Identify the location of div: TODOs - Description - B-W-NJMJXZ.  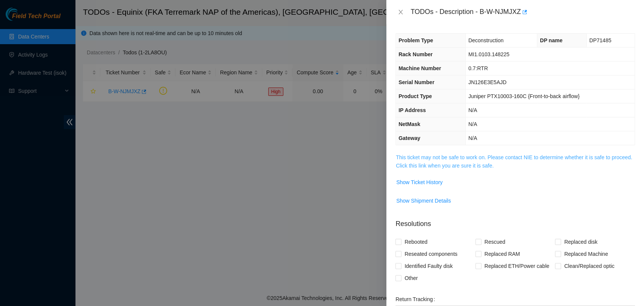
(522, 12).